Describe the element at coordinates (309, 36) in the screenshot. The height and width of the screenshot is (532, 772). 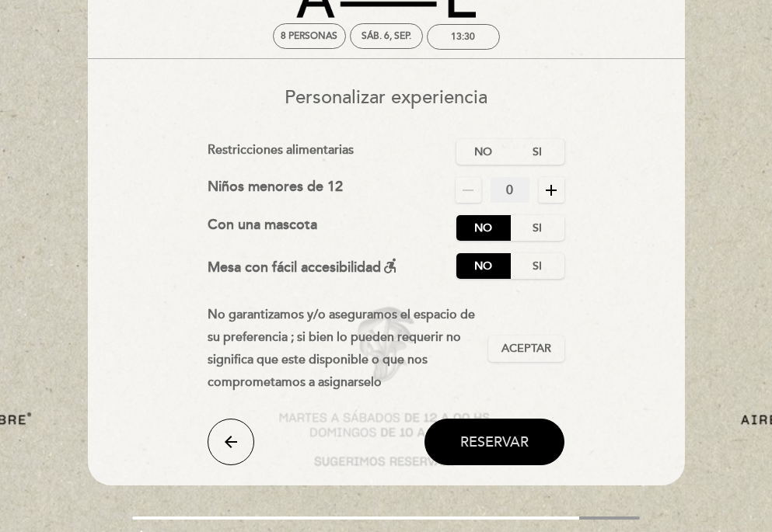
I see `span: 8 personas` at that location.